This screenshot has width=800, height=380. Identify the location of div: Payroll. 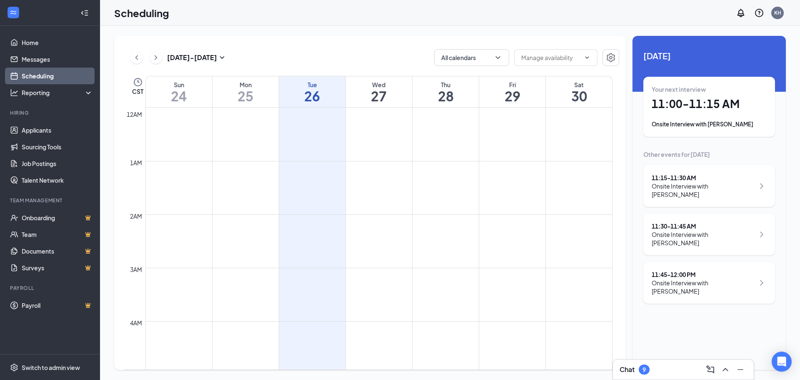
(50, 288).